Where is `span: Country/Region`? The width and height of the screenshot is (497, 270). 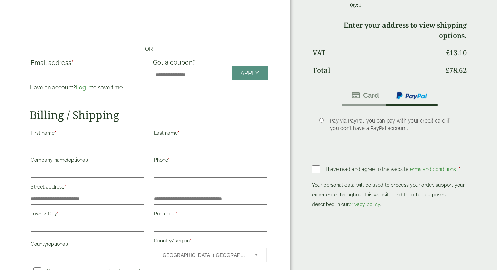
span: Country/Region is located at coordinates (210, 255).